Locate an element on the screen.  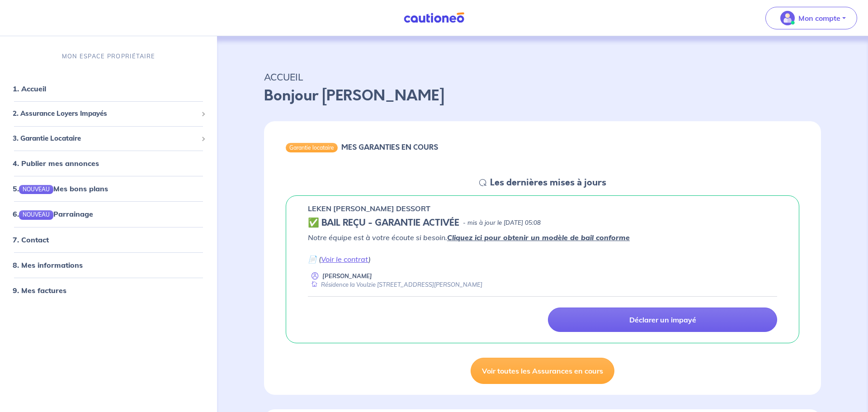
a: 6.NOUVEAUParrainage is located at coordinates (53, 214).